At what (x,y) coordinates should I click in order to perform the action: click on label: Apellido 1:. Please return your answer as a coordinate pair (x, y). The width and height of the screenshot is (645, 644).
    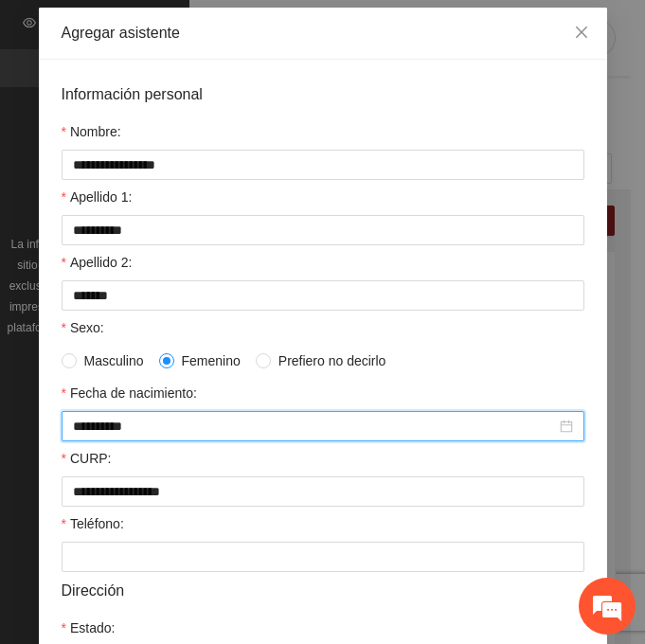
    Looking at the image, I should click on (97, 197).